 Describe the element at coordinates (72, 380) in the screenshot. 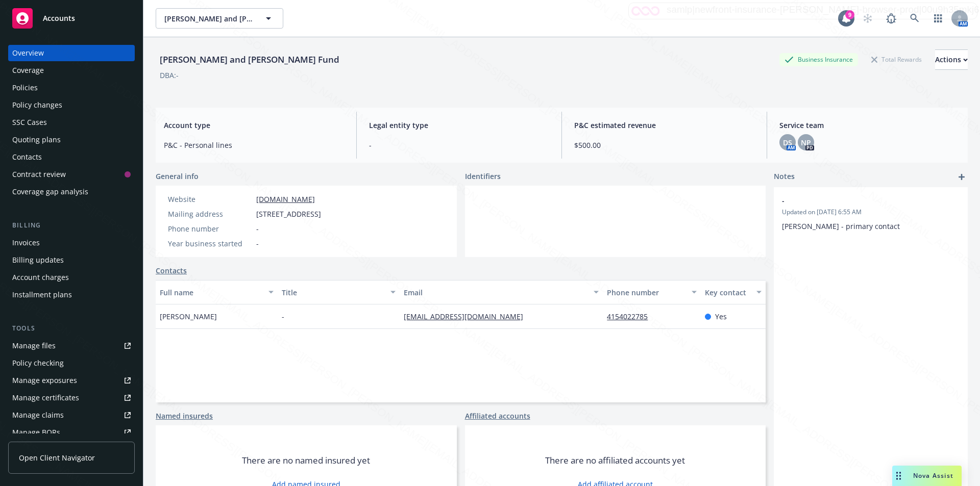

I see `span: Manage exposures` at that location.